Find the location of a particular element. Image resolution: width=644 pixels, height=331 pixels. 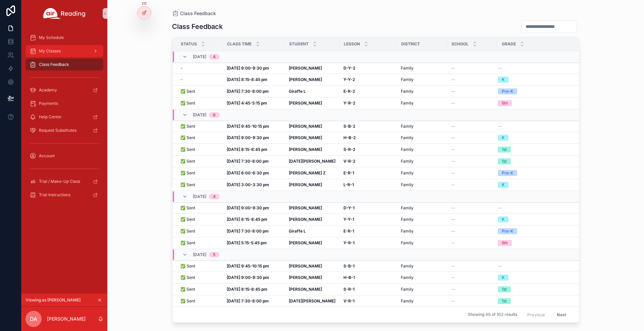

a: V-R-2 is located at coordinates (368, 161).